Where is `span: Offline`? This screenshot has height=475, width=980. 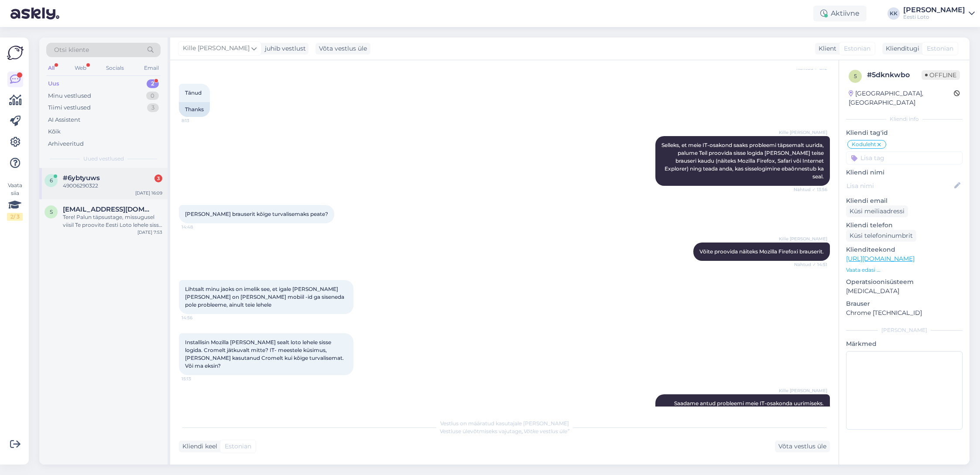 span: Offline is located at coordinates (941, 75).